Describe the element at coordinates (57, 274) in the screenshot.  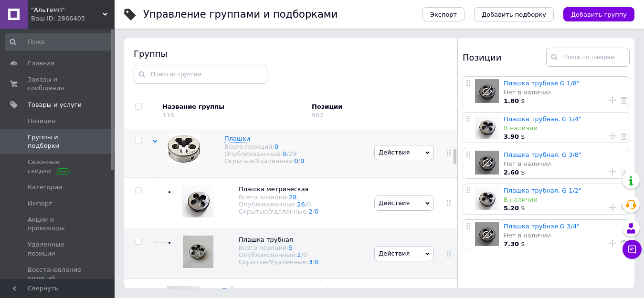
I see `span: Восстановление позиций` at that location.